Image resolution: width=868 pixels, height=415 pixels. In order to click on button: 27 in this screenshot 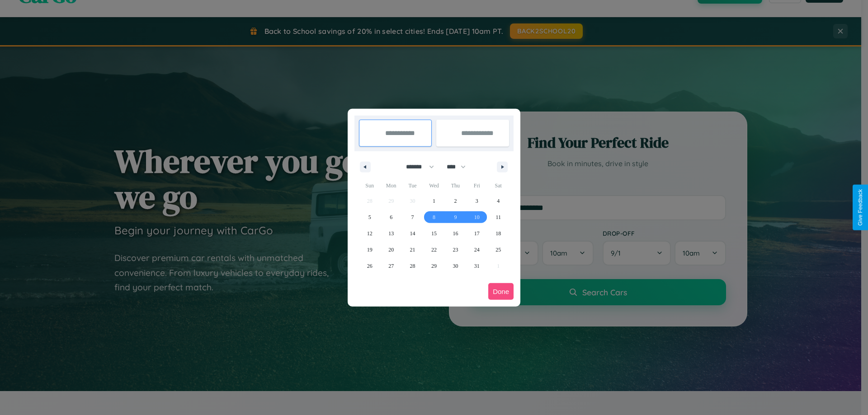, I will do `click(391, 266)`.